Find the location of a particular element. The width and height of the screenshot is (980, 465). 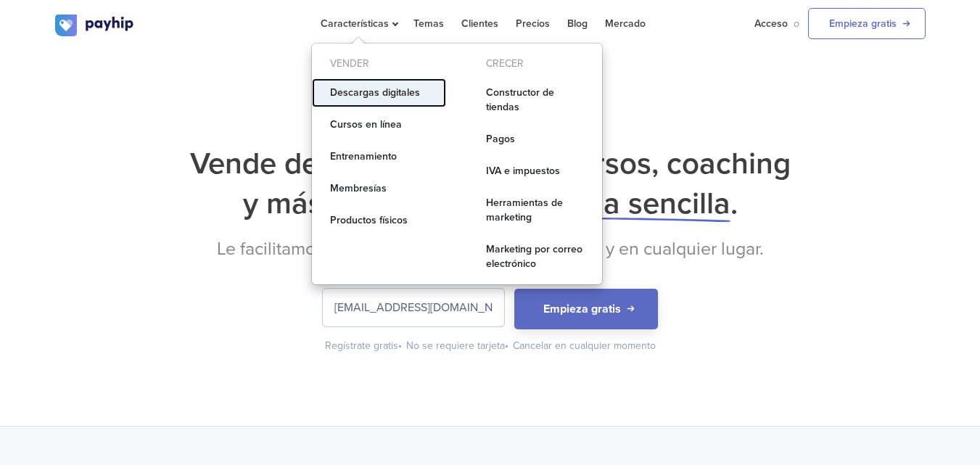

a: Pagos is located at coordinates (535, 140).